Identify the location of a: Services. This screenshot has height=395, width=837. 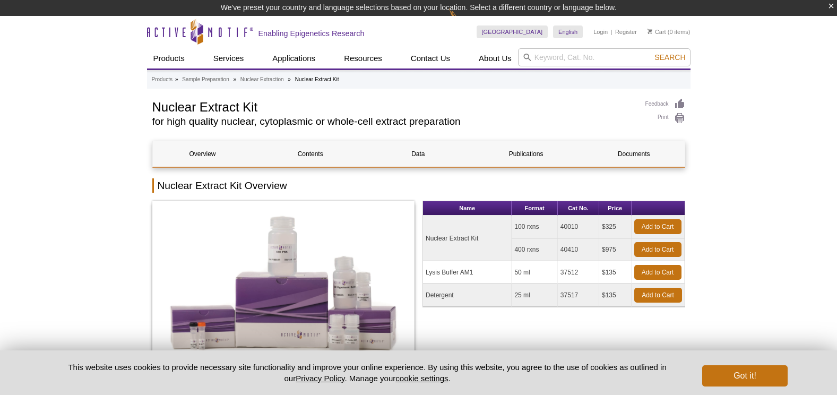
(229, 58).